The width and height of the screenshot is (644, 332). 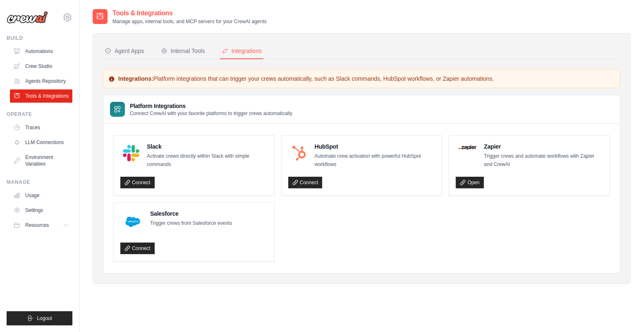 What do you see at coordinates (41, 161) in the screenshot?
I see `a: Environment Variables` at bounding box center [41, 161].